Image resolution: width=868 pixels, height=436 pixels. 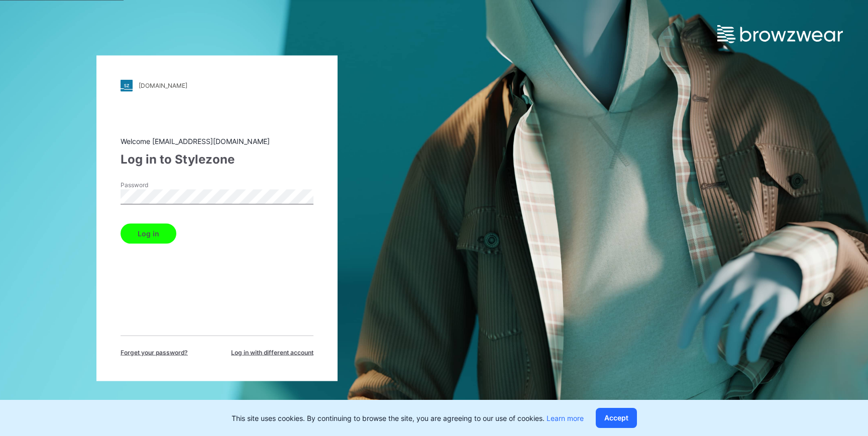 What do you see at coordinates (407, 418) in the screenshot?
I see `p: This site uses cookies. By continuing to browse the site, you are agreeing to our use of cookies.` at bounding box center [407, 418].